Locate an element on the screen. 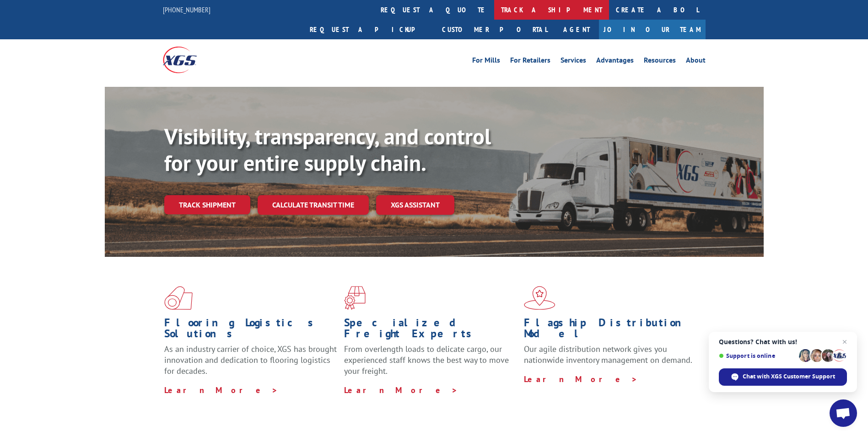 This screenshot has height=436, width=868. a: For Retailers is located at coordinates (530, 61).